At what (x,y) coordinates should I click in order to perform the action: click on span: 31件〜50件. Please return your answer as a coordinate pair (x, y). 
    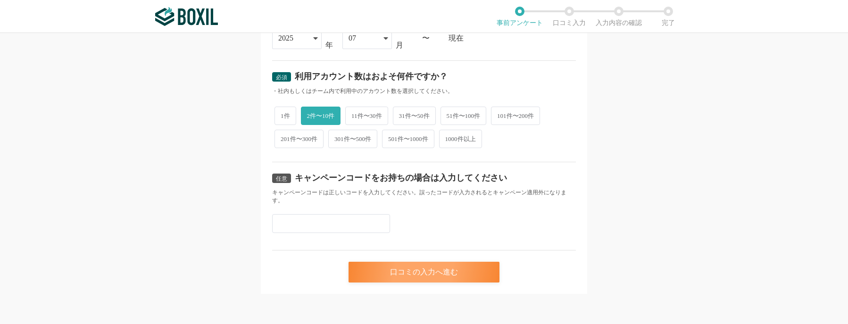
    Looking at the image, I should click on (414, 116).